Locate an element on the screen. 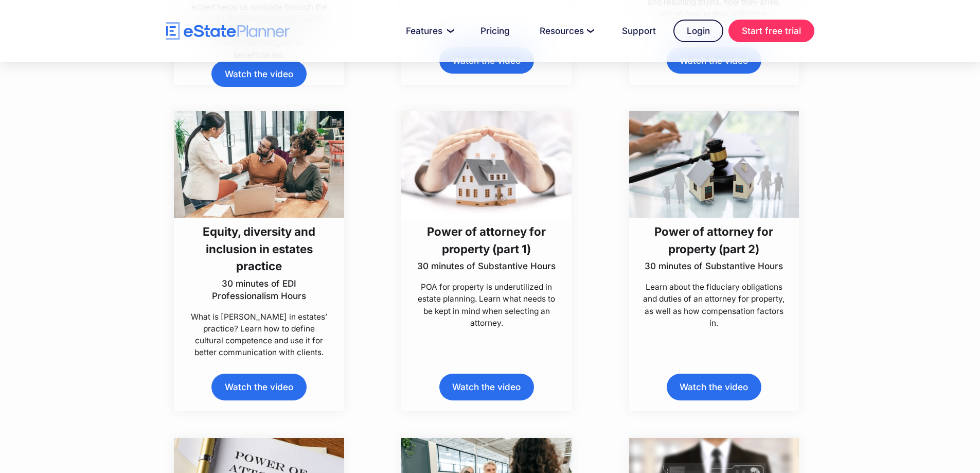 The image size is (980, 473). h3: Power of attorney for property (part 1) is located at coordinates (486, 240).